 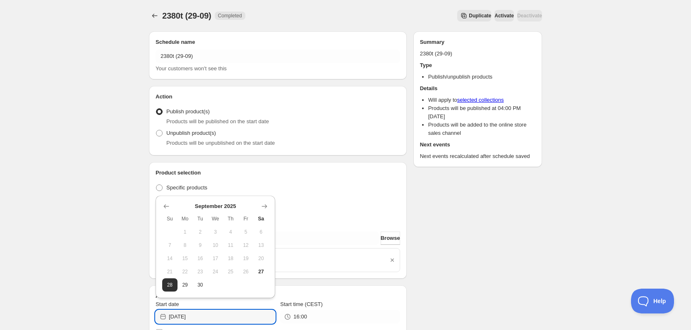 What do you see at coordinates (246, 232) in the screenshot?
I see `span: 5` at bounding box center [246, 232].